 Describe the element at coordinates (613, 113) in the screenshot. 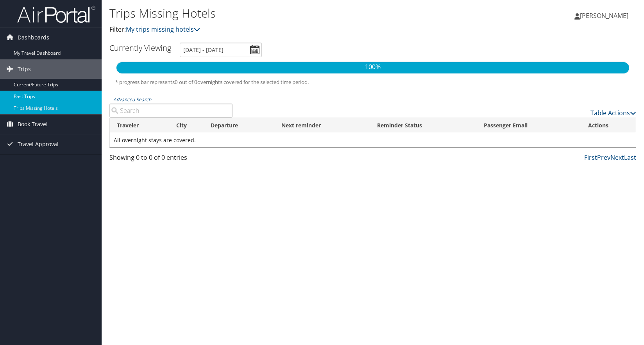

I see `a: Table Actions` at that location.